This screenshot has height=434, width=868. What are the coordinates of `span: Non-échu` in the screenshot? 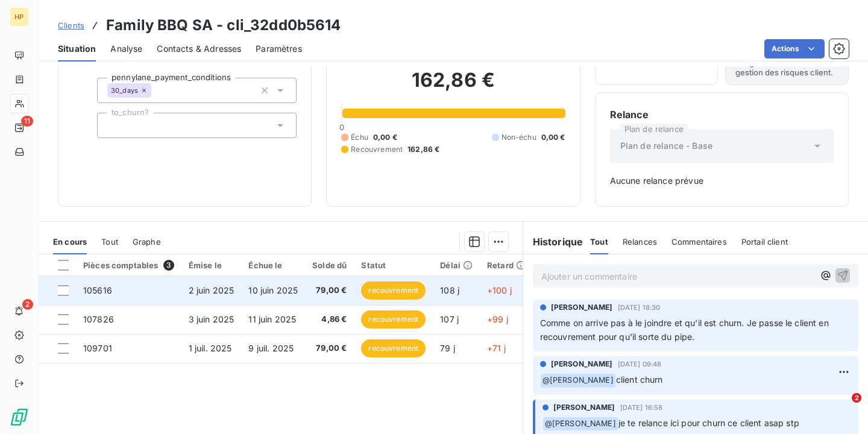 It's located at (519, 138).